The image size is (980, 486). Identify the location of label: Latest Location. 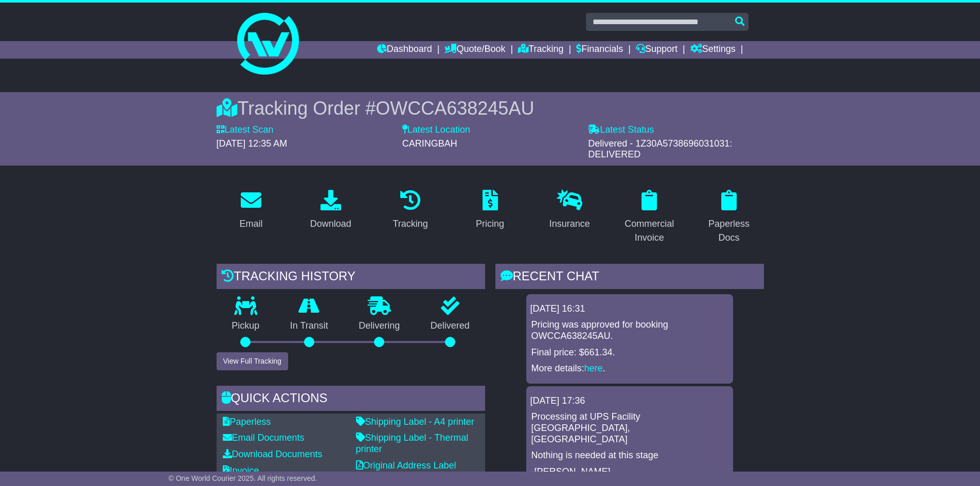
(436, 130).